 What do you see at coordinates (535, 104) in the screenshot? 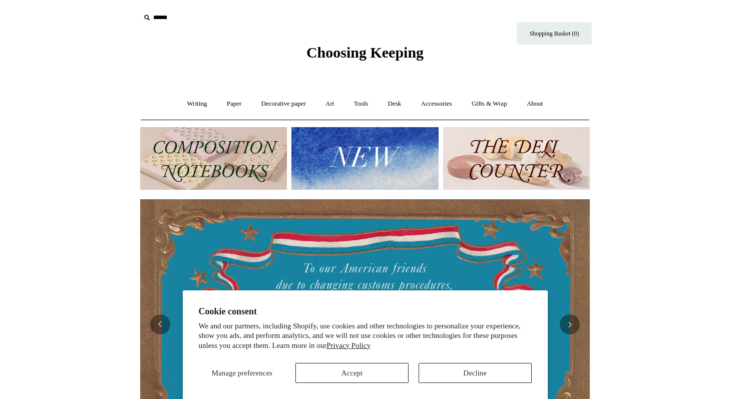
I see `a: About` at bounding box center [535, 104].